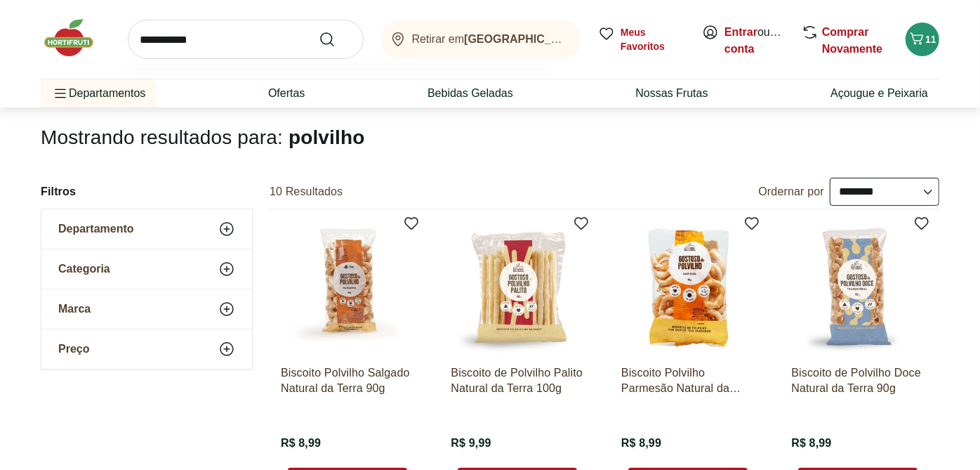  What do you see at coordinates (97, 229) in the screenshot?
I see `span: Departamento` at bounding box center [97, 229].